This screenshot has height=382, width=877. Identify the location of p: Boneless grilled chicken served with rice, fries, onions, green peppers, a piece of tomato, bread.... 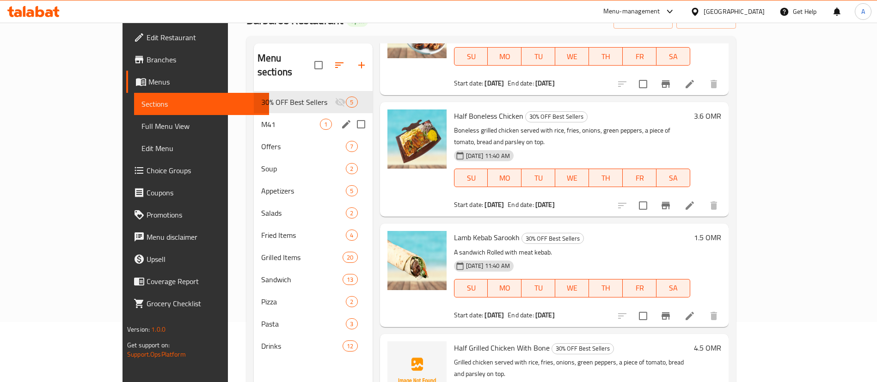
(572, 136).